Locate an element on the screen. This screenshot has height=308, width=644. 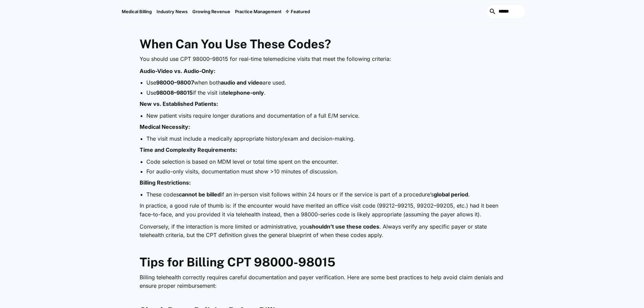
p: Billing telehealth correctly requires careful documentation and payer verification. Here are some... is located at coordinates (322, 282).